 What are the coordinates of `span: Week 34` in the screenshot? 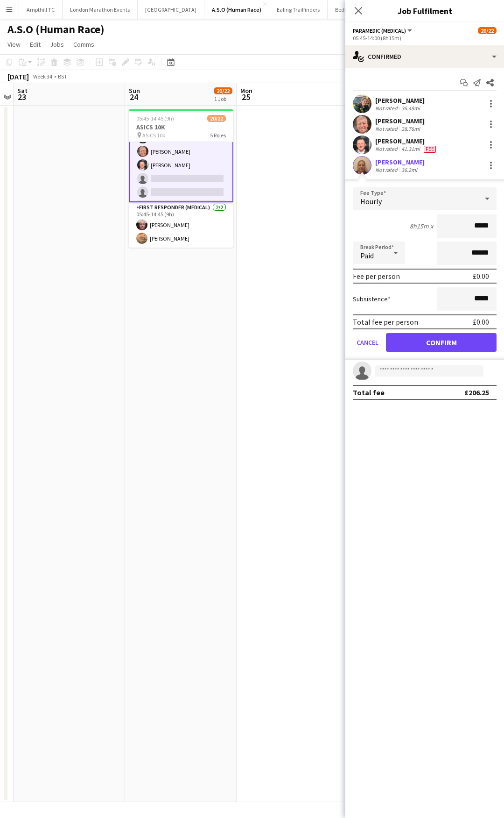 It's located at (43, 76).